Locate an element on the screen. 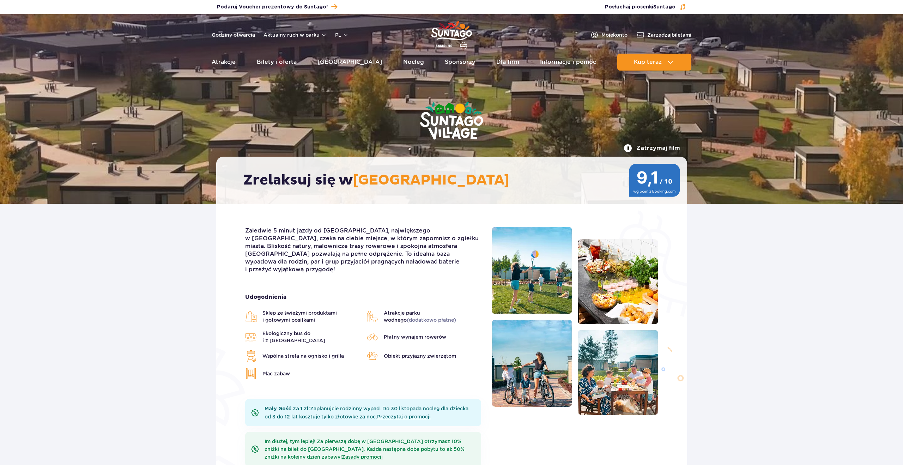  button: Zatrzymaj film is located at coordinates (652, 148).